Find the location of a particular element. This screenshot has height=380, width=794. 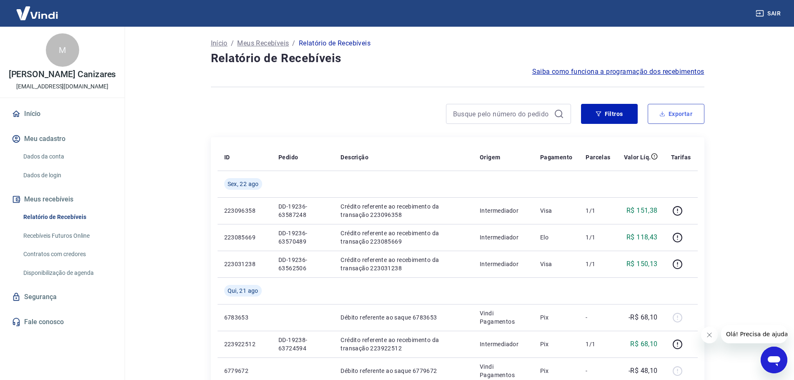

p: DD-19238-63724594 is located at coordinates (303, 344).